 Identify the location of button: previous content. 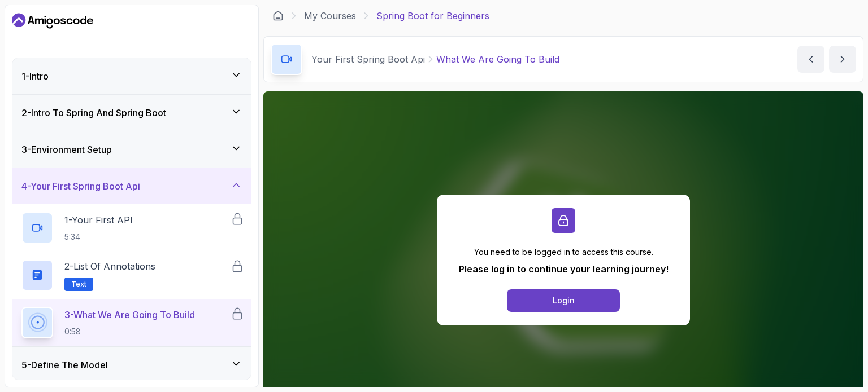
(811, 59).